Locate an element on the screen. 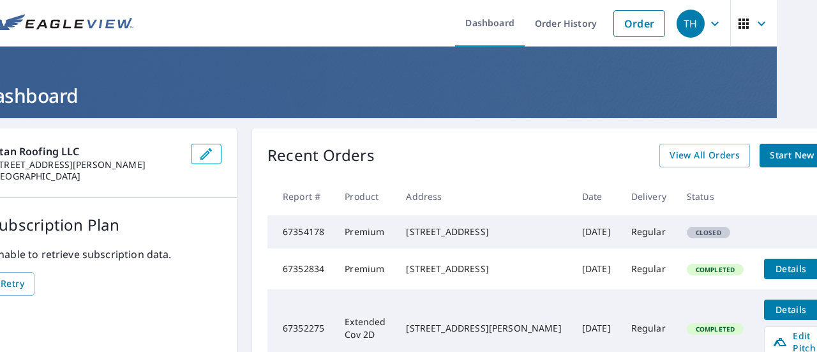  th: Delivery is located at coordinates (649, 196).